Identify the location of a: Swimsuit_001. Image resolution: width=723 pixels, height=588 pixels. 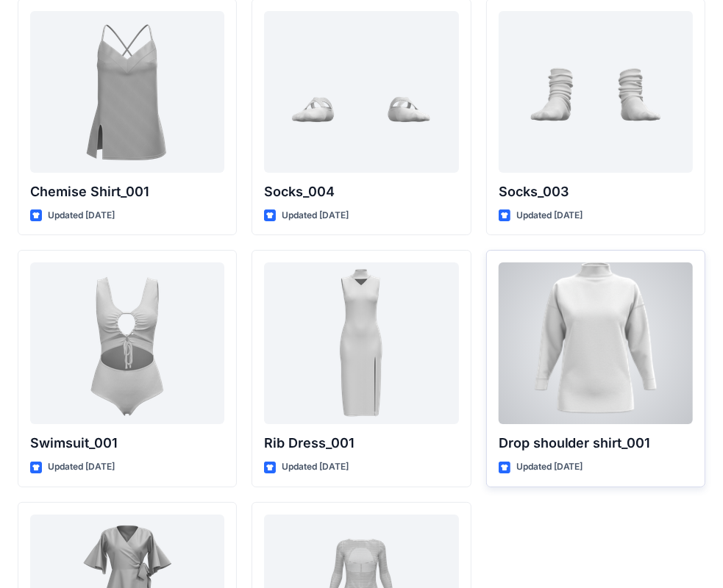
(127, 344).